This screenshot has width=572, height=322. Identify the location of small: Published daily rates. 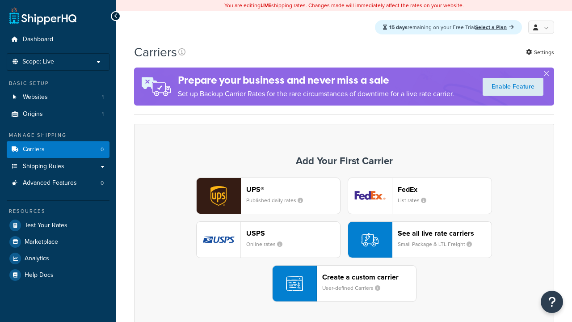
(278, 200).